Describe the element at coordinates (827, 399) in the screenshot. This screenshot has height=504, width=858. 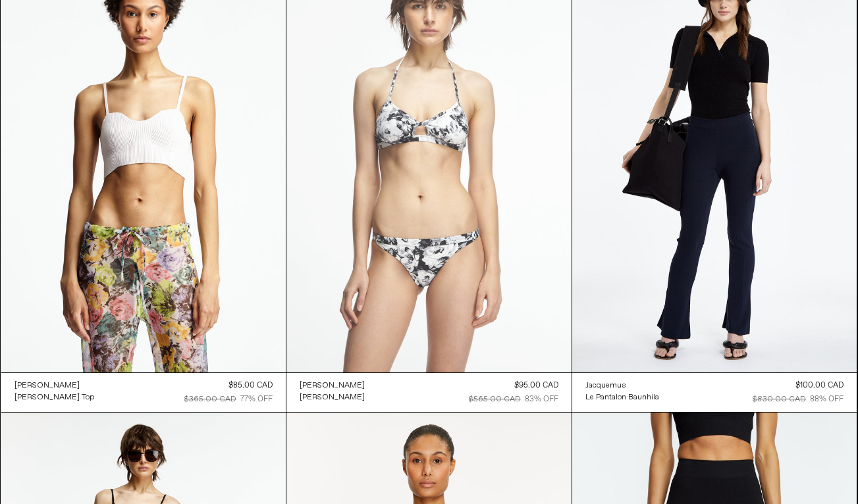
I see `div: 88% OFF` at that location.